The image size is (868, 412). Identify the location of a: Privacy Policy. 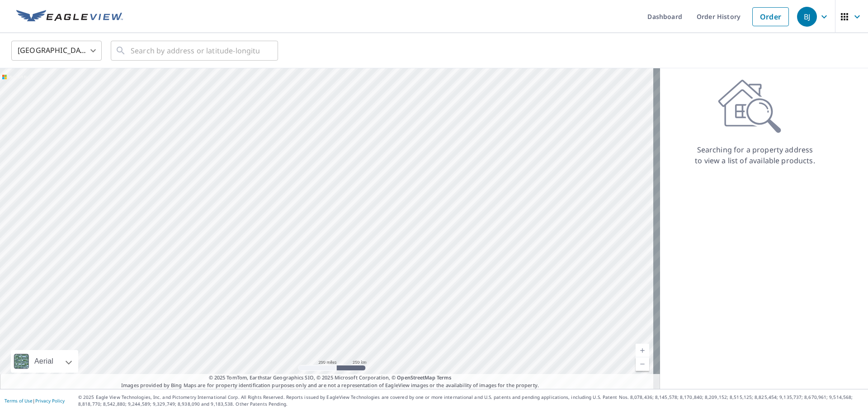
(49, 401).